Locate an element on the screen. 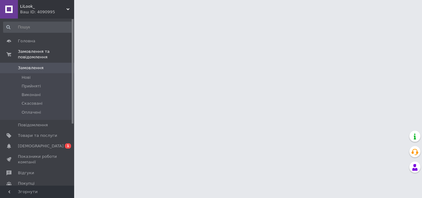  span: Покупці is located at coordinates (26, 184).